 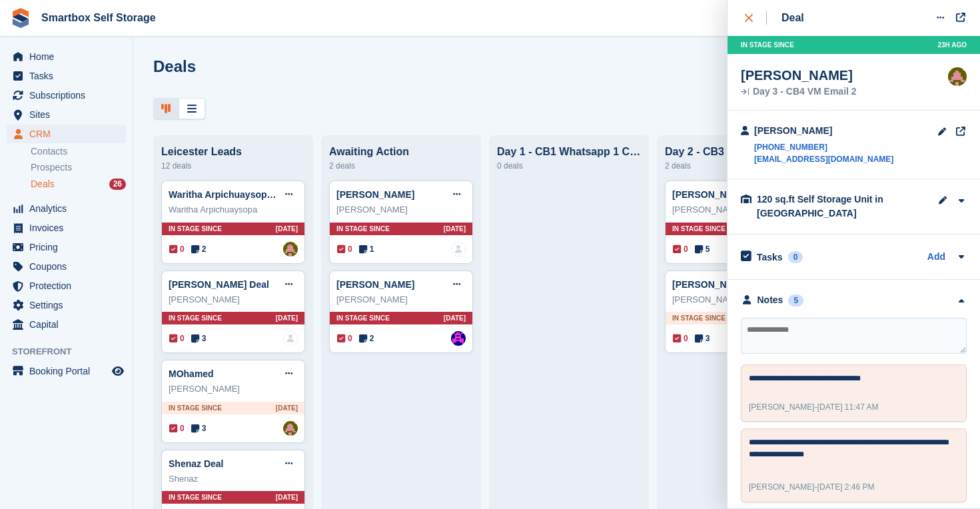 I want to click on h2: Tasks, so click(x=770, y=257).